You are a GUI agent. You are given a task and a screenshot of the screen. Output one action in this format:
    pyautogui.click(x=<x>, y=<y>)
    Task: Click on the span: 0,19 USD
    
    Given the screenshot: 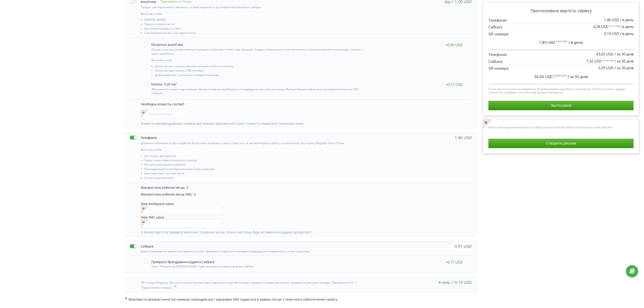 What is the action you would take?
    pyautogui.click(x=611, y=34)
    